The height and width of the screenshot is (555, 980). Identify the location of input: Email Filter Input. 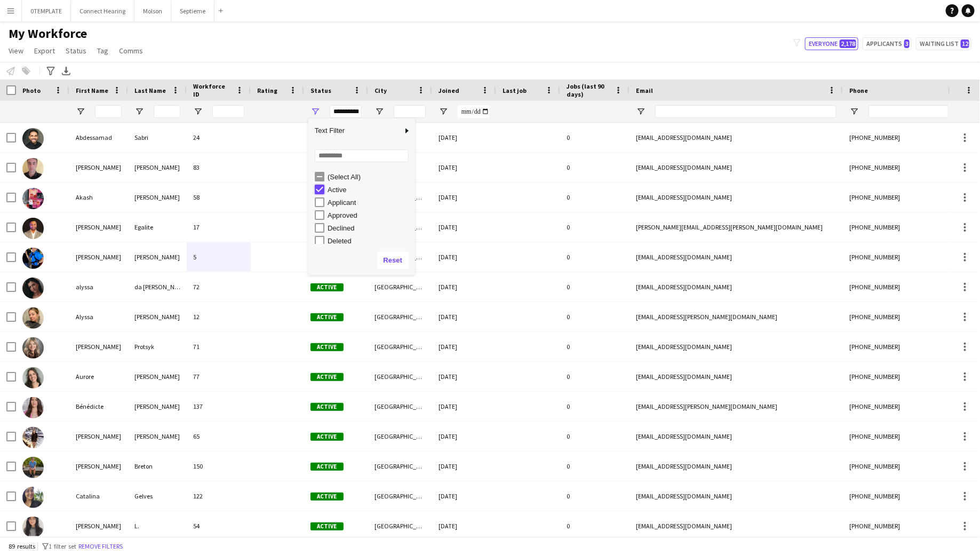
(746, 111).